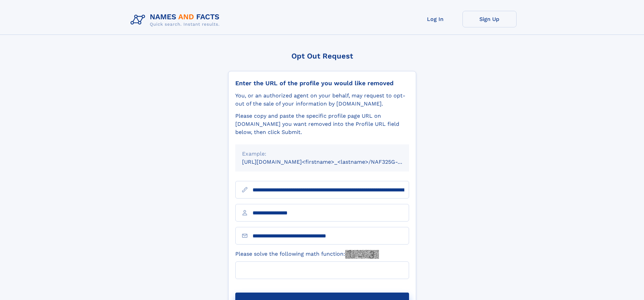 The height and width of the screenshot is (300, 644). I want to click on div: Enter the URL of the profile you would like removed, so click(322, 83).